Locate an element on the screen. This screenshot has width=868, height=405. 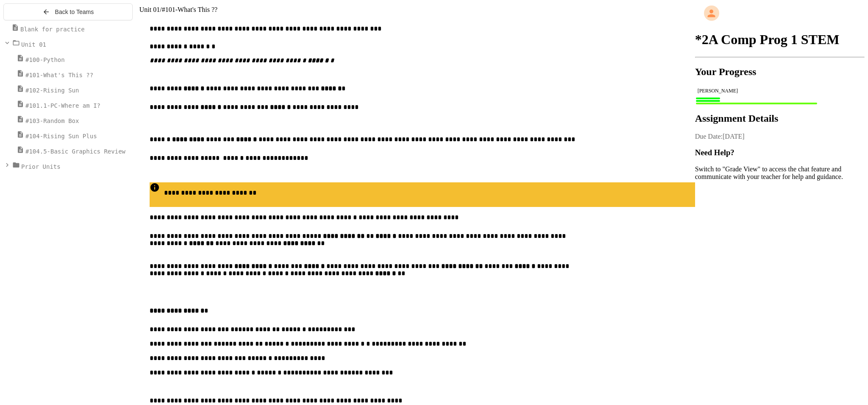
span: Due Date: is located at coordinates (709, 136).